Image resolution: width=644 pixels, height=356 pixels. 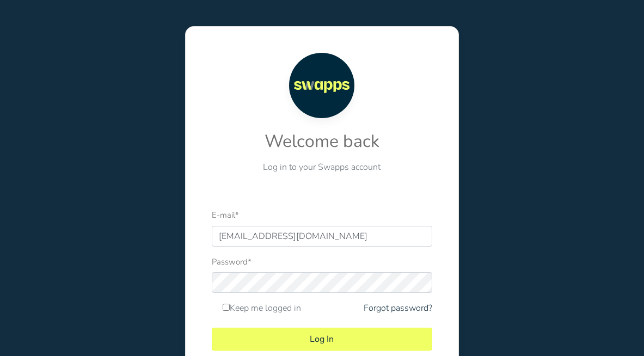 What do you see at coordinates (398, 309) in the screenshot?
I see `a: Forgot password?` at bounding box center [398, 309].